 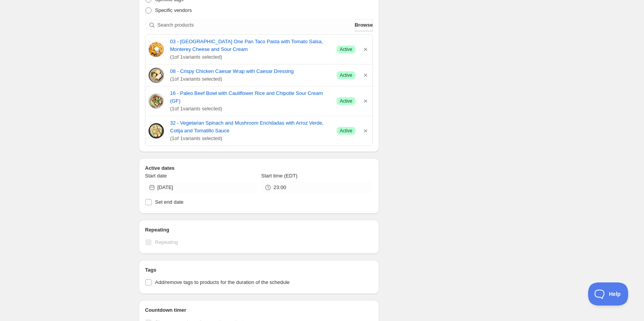 What do you see at coordinates (250, 71) in the screenshot?
I see `a: 08 - Crispy Chicken Caesar Wrap with Caesar Dressing` at bounding box center [250, 71].